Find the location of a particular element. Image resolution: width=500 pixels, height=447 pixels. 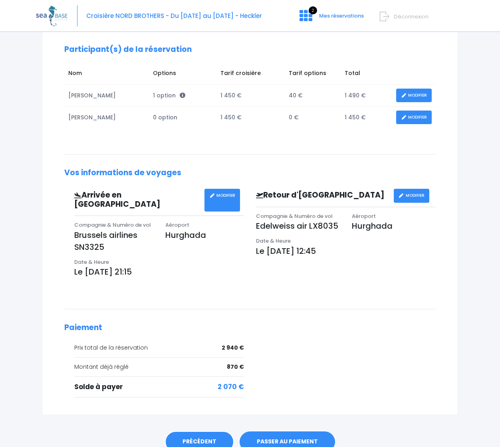

div: Solde à payer is located at coordinates (159, 387).